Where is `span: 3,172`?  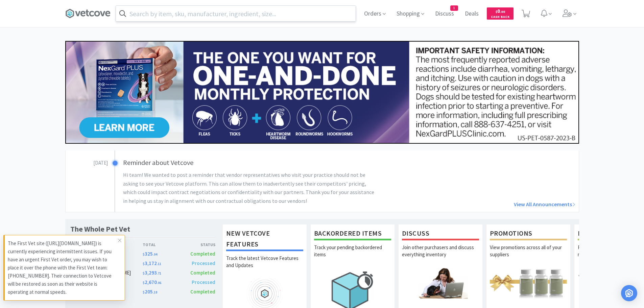 span: 3,172 is located at coordinates (152, 263).